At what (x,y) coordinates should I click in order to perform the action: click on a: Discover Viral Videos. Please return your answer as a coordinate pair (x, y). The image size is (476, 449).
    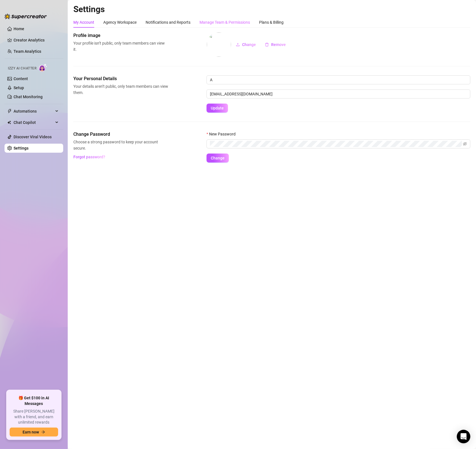
    Looking at the image, I should click on (32, 137).